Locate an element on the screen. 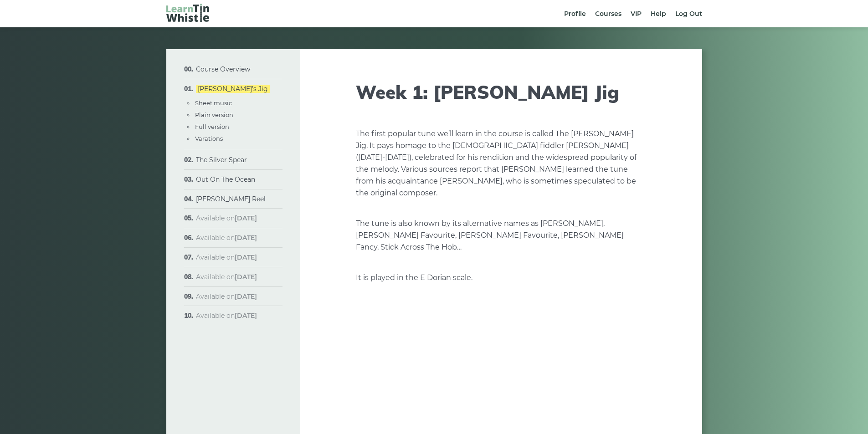  span: Help is located at coordinates (658, 14).